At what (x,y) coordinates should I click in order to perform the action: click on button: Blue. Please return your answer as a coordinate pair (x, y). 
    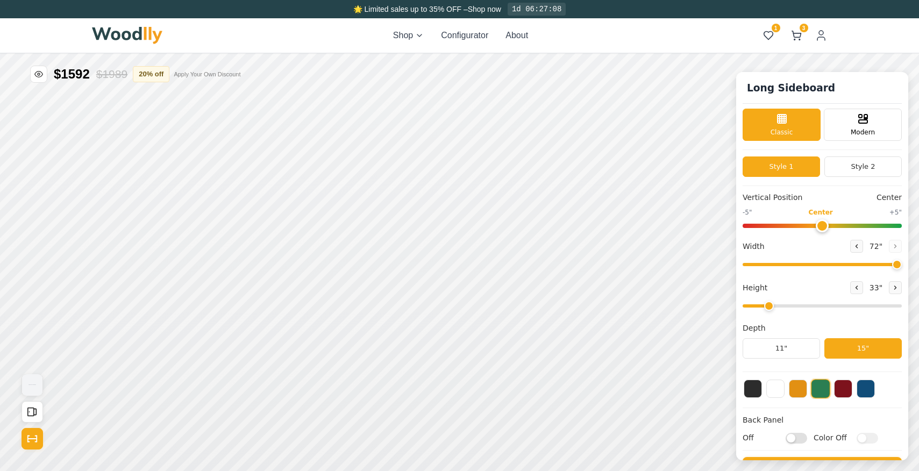
    Looking at the image, I should click on (866, 389).